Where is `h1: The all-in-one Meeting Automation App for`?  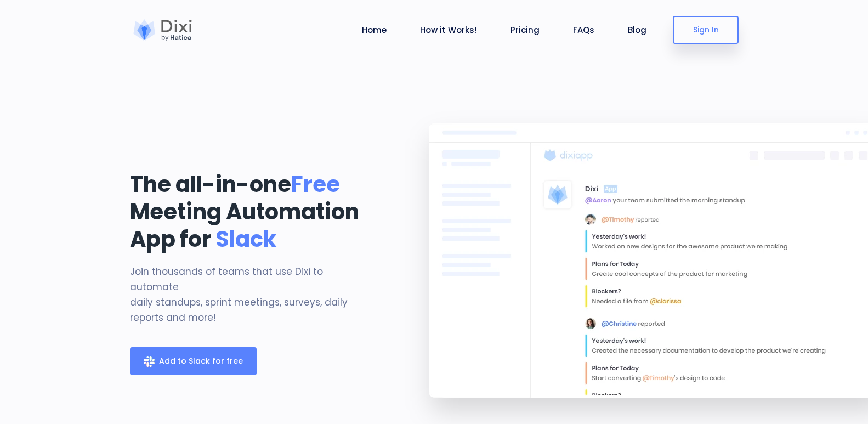
h1: The all-in-one Meeting Automation App for is located at coordinates (252, 212).